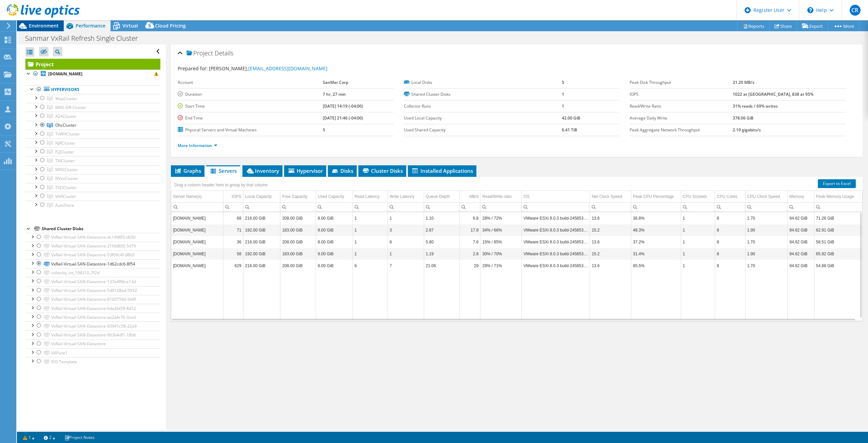 The height and width of the screenshot is (443, 868). Describe the element at coordinates (470, 265) in the screenshot. I see `td: Column MB/s, Value 29` at that location.